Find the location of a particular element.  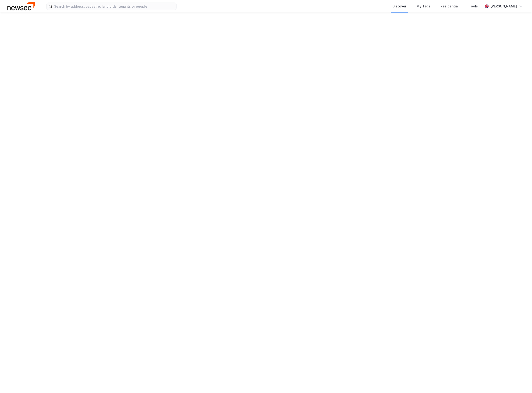

div: Residential is located at coordinates (450, 6).